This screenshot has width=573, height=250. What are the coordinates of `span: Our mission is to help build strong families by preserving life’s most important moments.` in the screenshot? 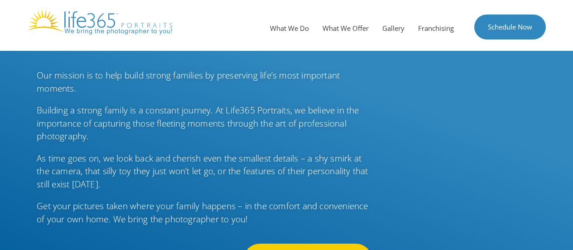 It's located at (188, 82).